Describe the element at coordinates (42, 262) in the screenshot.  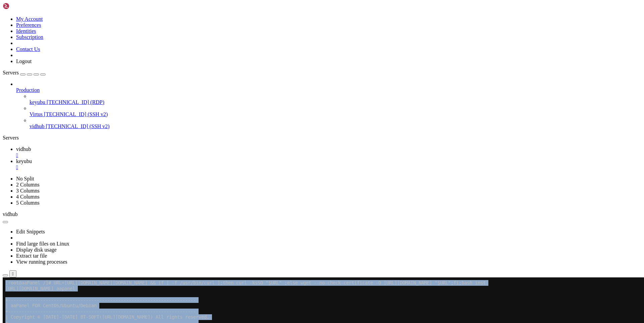
I see `a: View running processes` at that location.